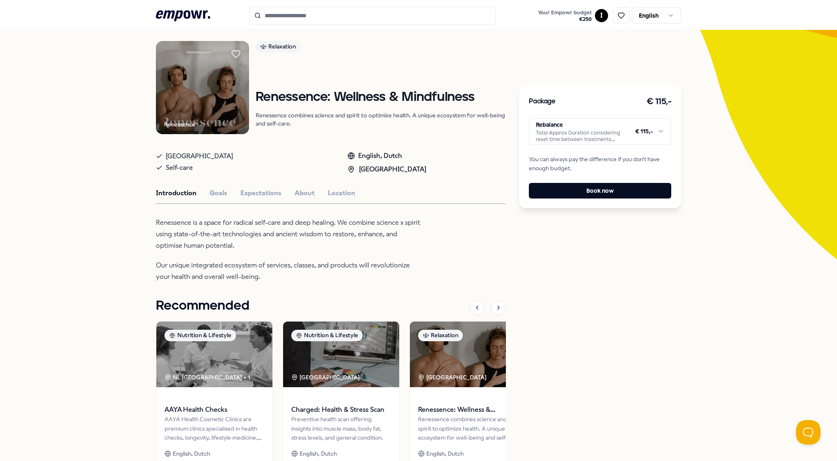  I want to click on div: Renessence, so click(180, 124).